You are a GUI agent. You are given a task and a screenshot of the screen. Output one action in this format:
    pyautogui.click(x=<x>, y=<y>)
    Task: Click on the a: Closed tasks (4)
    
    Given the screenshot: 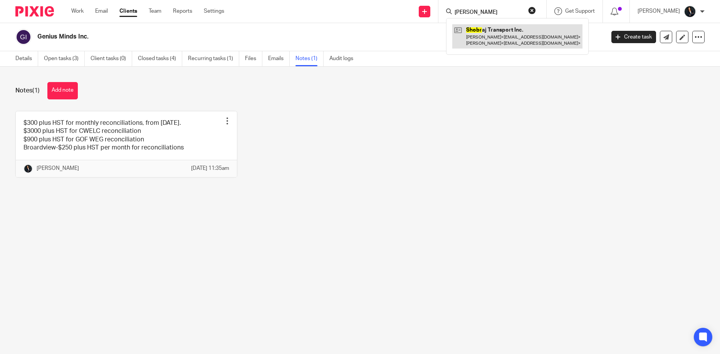 What is the action you would take?
    pyautogui.click(x=160, y=59)
    